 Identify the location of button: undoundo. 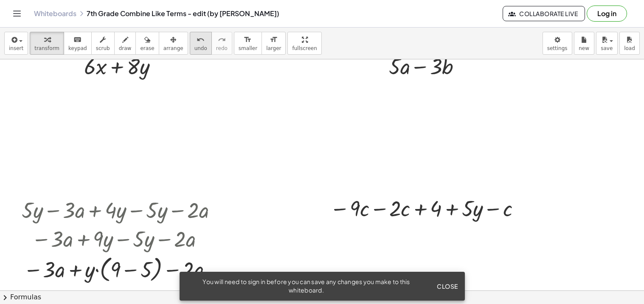
(201, 43).